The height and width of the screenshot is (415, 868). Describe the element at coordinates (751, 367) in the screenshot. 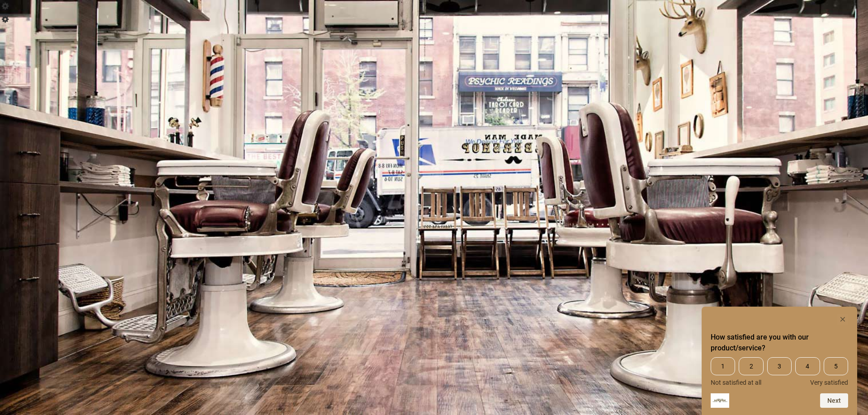

I see `span: 2` at that location.